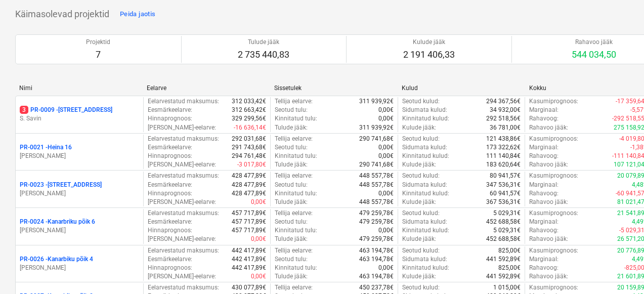 The image size is (644, 294). I want to click on p: 183 620,64€, so click(504, 165).